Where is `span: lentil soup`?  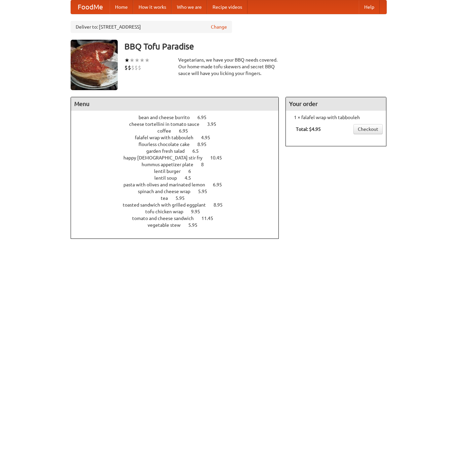 span: lentil soup is located at coordinates (169, 178).